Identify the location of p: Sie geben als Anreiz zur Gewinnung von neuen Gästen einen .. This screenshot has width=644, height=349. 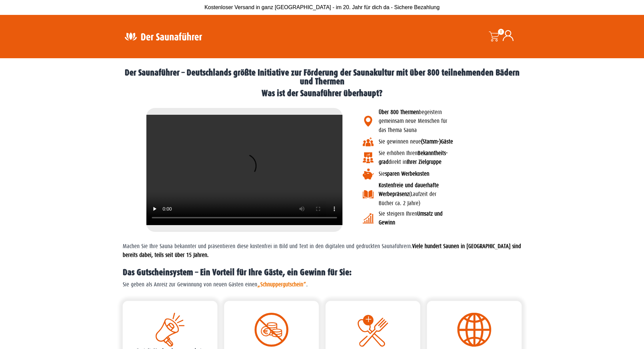
(322, 284).